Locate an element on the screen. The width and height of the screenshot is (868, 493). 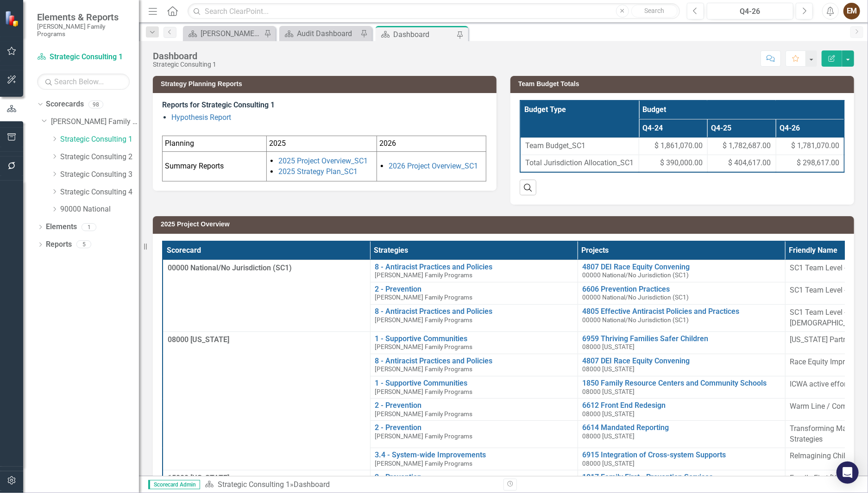
span: $ 1,782,687.00 is located at coordinates (748, 146).